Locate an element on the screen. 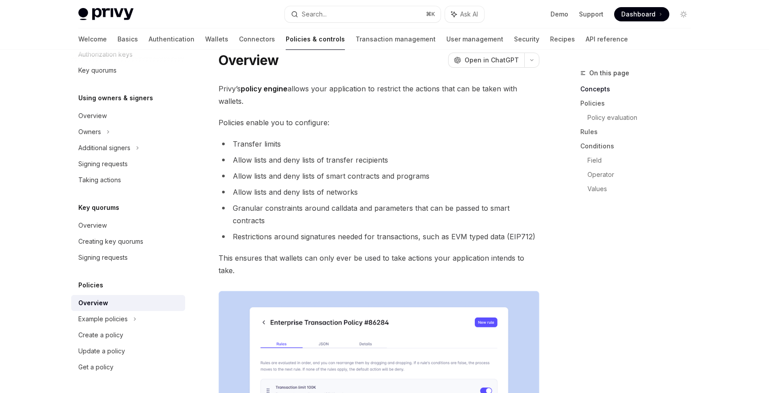 The image size is (769, 393). a: Connectors is located at coordinates (257, 39).